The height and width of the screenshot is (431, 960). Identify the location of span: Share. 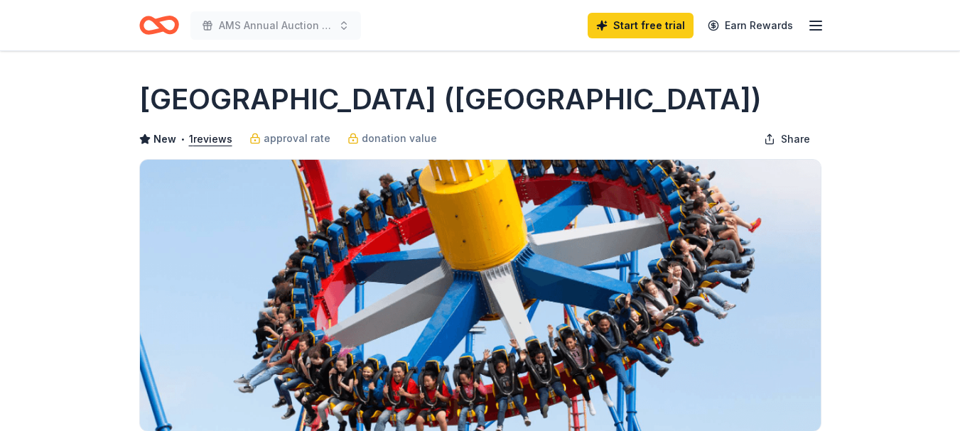
(795, 139).